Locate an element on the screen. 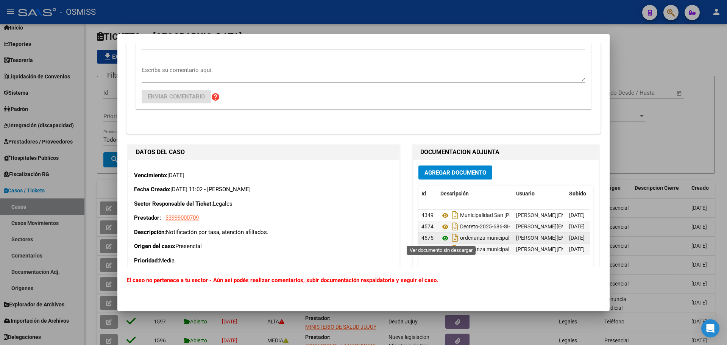 This screenshot has height=345, width=727. span: Media is located at coordinates (167, 261).